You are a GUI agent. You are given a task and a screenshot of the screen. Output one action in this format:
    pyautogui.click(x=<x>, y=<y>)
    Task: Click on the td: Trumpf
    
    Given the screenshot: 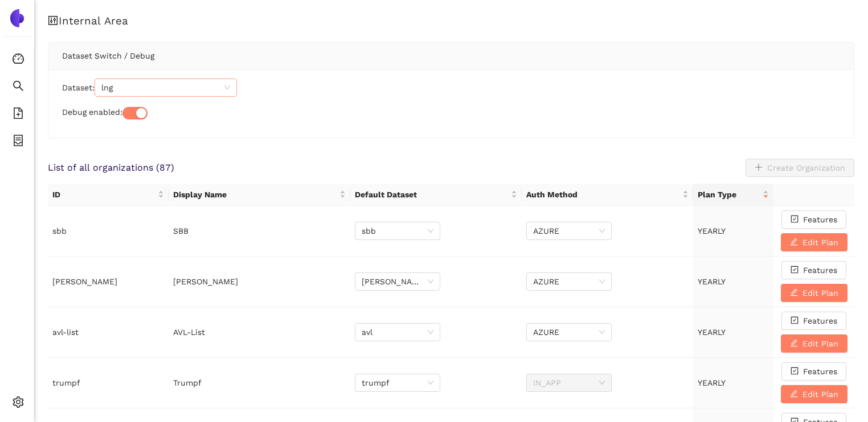 What is the action you would take?
    pyautogui.click(x=259, y=383)
    